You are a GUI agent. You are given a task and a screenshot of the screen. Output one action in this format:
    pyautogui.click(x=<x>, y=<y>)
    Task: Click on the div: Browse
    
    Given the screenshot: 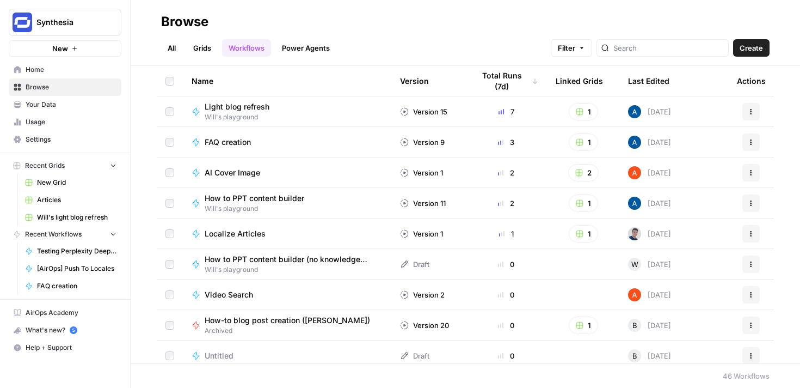 What is the action you would take?
    pyautogui.click(x=185, y=22)
    